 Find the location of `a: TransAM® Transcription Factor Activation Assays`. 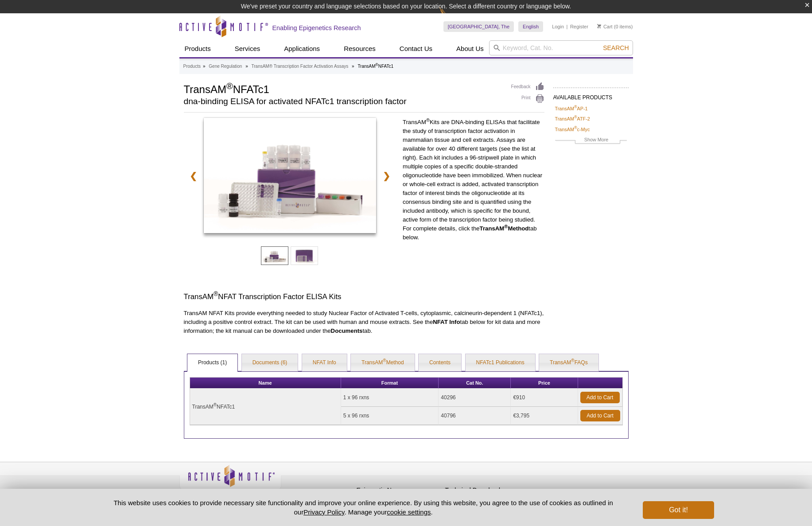

a: TransAM® Transcription Factor Activation Assays is located at coordinates (300, 67).